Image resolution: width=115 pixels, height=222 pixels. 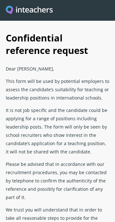 What do you see at coordinates (29, 10) in the screenshot?
I see `img: Inteachers` at bounding box center [29, 10].